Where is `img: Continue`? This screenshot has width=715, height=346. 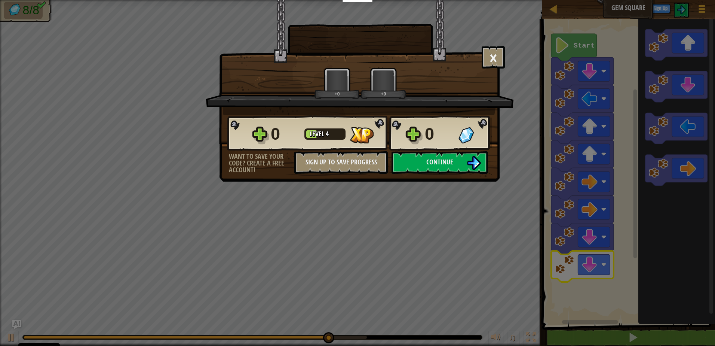 img: Continue is located at coordinates (474, 163).